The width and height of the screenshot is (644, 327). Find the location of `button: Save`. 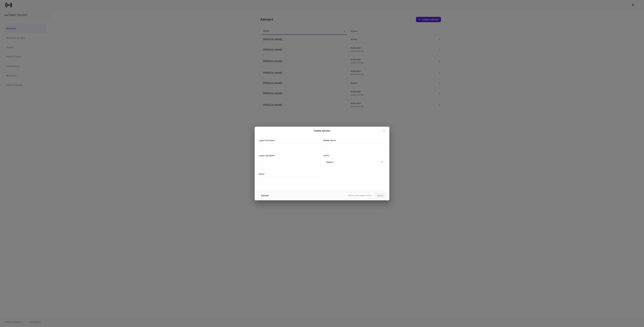

button: Save is located at coordinates (381, 195).